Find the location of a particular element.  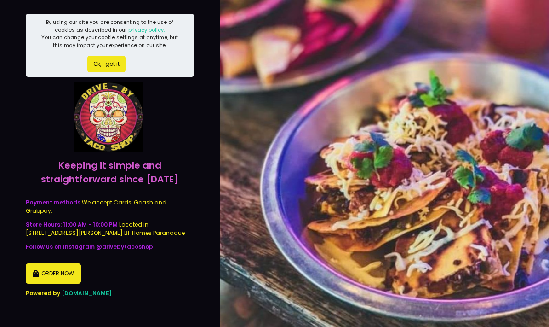

div: We accept Cards, Gcash and Grabpay. is located at coordinates (110, 207).